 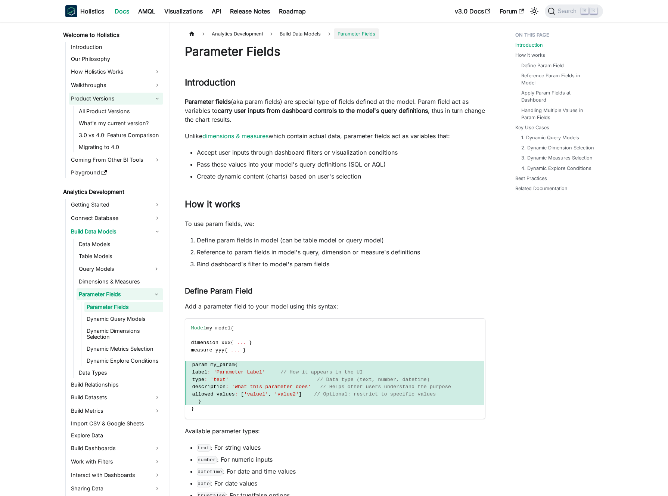 What do you see at coordinates (335, 52) in the screenshot?
I see `h1: Parameter Fields` at bounding box center [335, 52].